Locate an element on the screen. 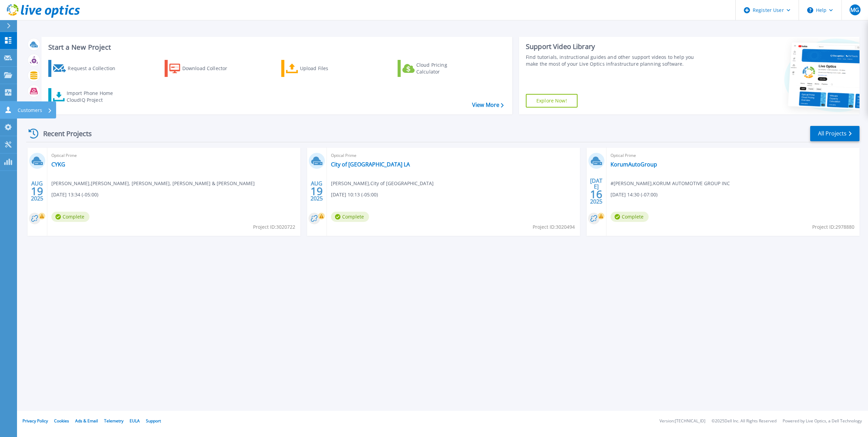  h3: Start a New Project is located at coordinates (276, 47).